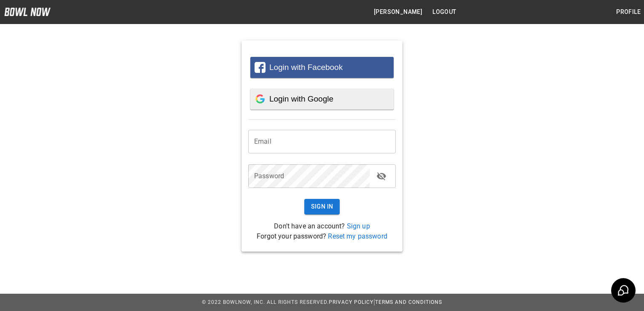 This screenshot has height=311, width=644. What do you see at coordinates (322, 236) in the screenshot?
I see `p: Forgot your password?` at bounding box center [322, 236].